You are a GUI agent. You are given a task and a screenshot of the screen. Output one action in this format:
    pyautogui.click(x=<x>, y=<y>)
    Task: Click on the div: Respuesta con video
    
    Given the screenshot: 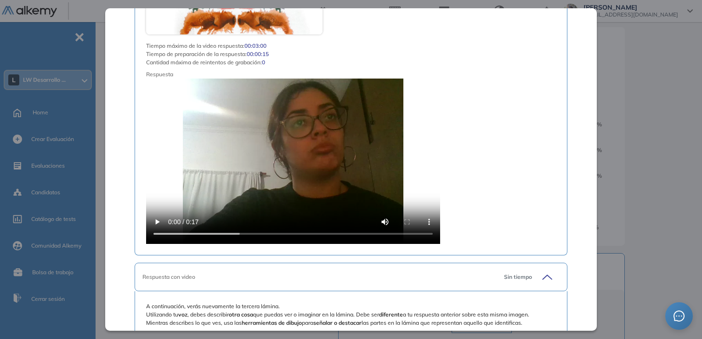 What is the action you would take?
    pyautogui.click(x=319, y=277)
    